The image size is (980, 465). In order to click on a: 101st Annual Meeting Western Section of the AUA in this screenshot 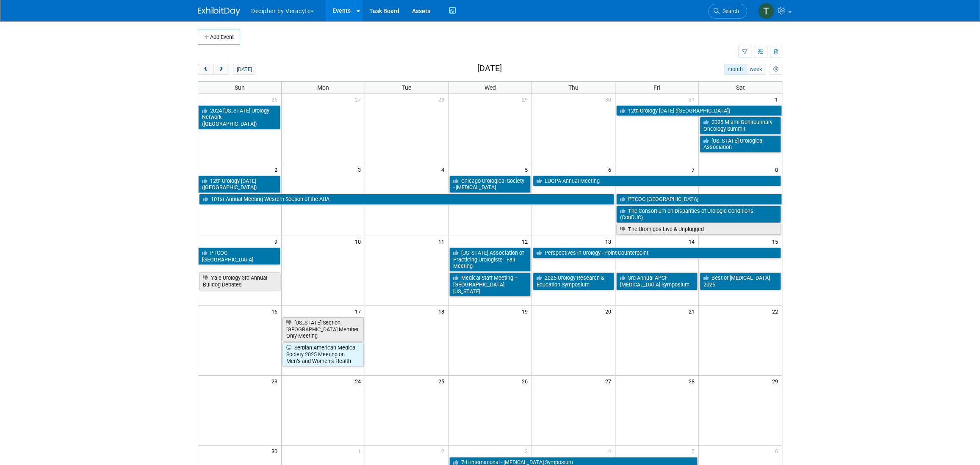, I will do `click(407, 199)`.